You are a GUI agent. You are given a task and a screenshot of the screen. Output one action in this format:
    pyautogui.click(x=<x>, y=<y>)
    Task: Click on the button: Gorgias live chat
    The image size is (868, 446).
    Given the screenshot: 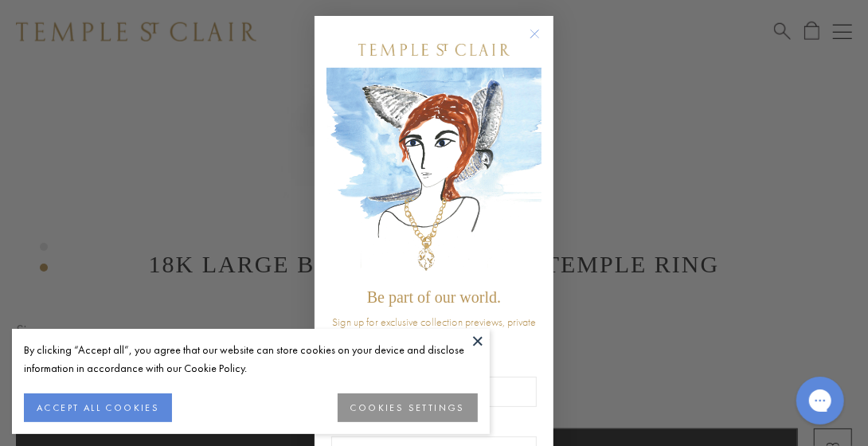 What is the action you would take?
    pyautogui.click(x=32, y=30)
    